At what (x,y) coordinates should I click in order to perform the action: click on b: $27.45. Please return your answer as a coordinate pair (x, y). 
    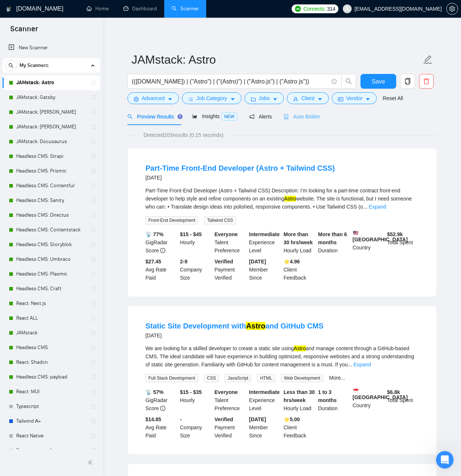
    Looking at the image, I should click on (153, 262).